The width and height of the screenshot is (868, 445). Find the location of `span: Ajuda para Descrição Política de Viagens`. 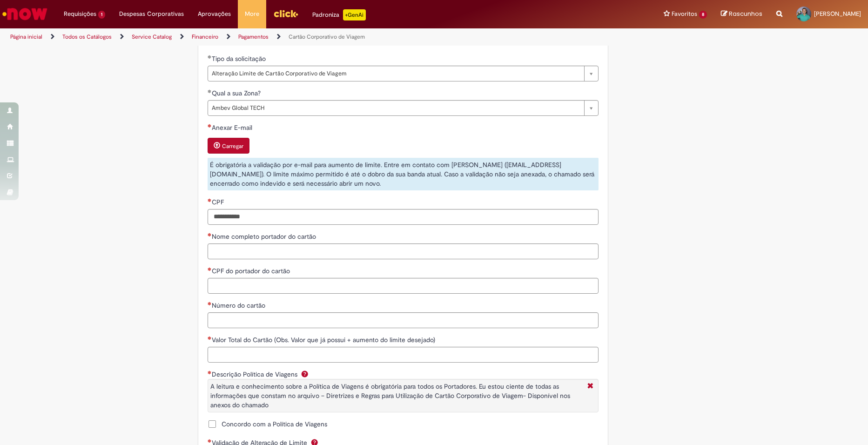

span: Ajuda para Descrição Política de Viagens is located at coordinates (305, 374).